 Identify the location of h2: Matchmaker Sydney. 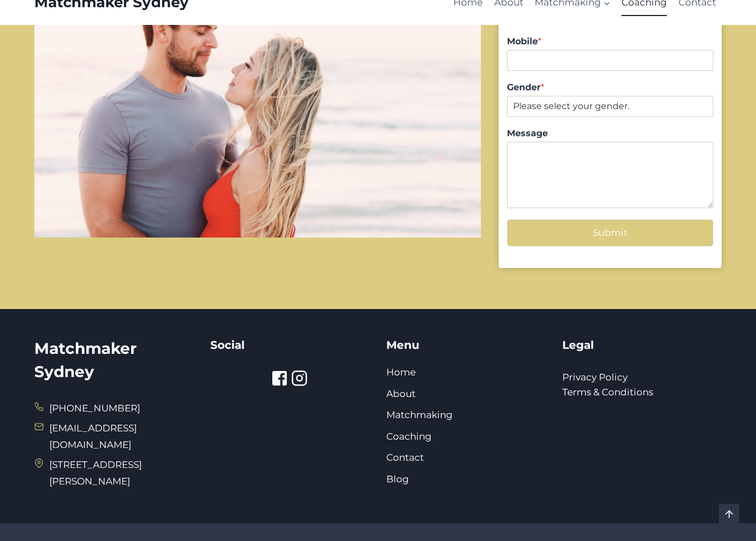
(114, 360).